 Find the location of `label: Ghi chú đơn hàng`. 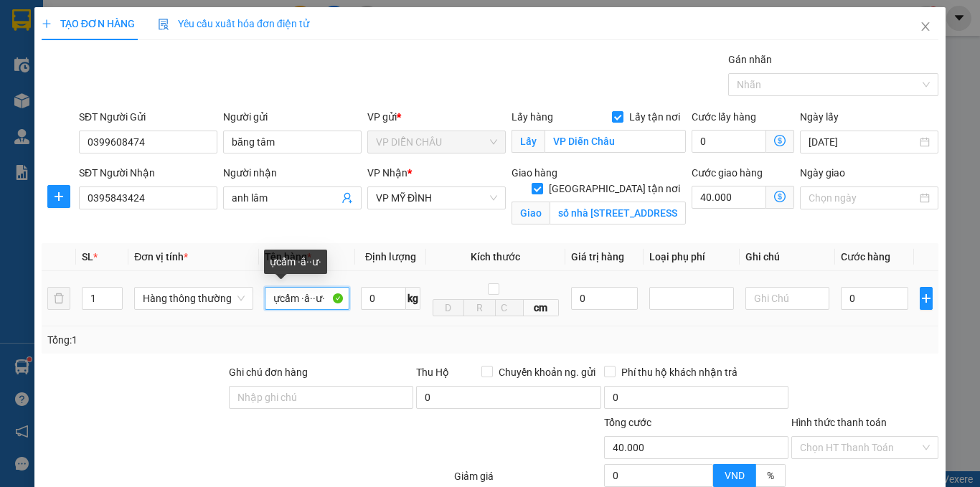

label: Ghi chú đơn hàng is located at coordinates (268, 372).